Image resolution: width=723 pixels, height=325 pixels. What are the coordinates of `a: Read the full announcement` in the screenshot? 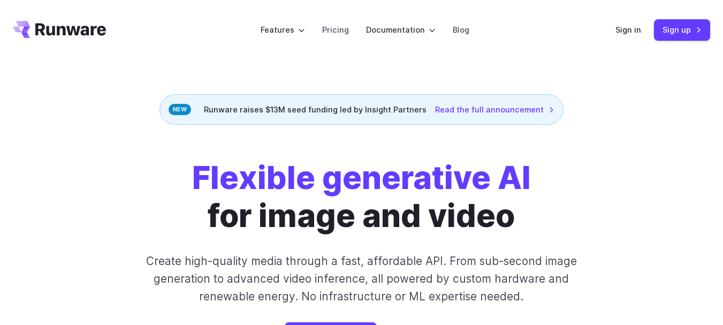 It's located at (494, 109).